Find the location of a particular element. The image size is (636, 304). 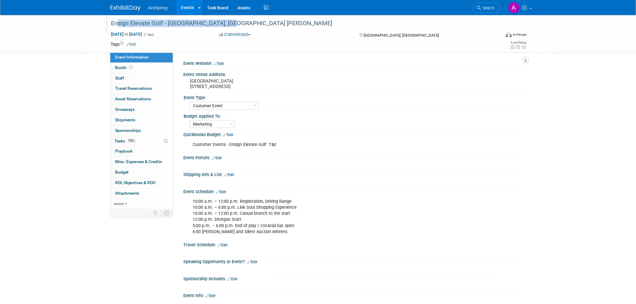

img: ExhibitDay is located at coordinates (126, 8).